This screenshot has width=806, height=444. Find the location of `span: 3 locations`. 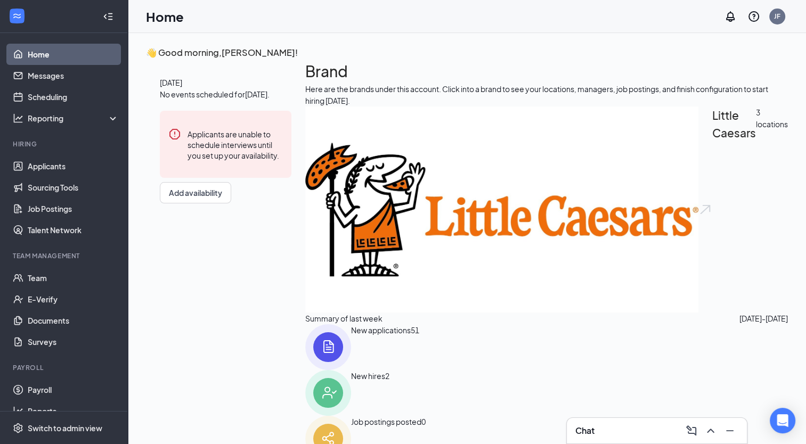

span: 3 locations is located at coordinates (772, 209).